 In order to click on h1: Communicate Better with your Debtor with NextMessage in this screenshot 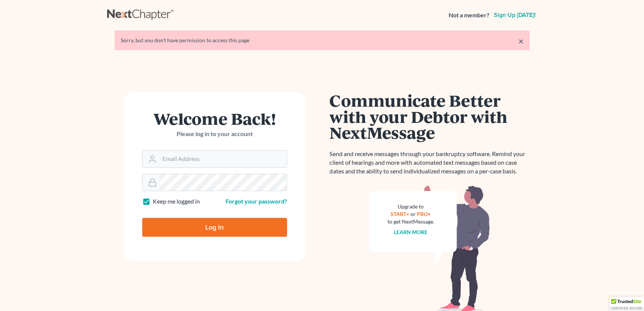, I will do `click(429, 117)`.